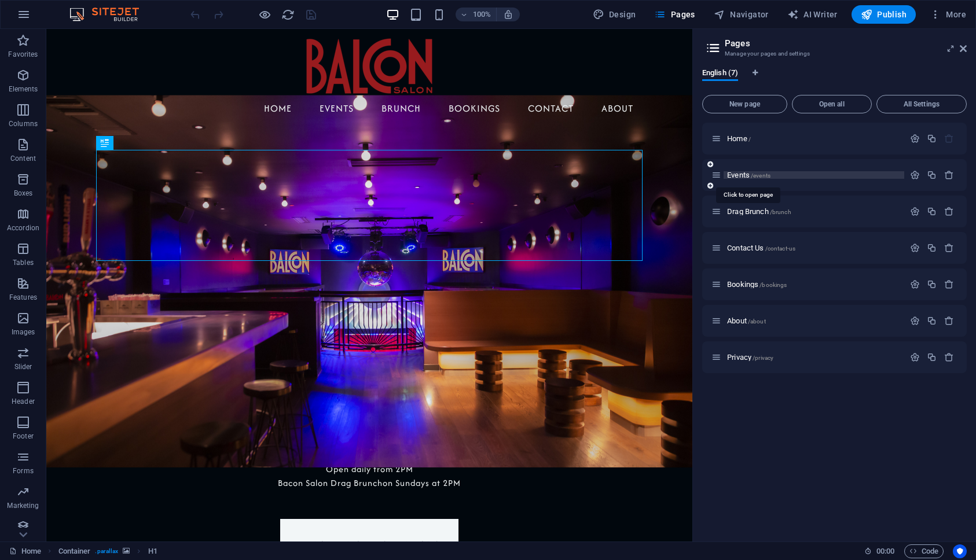 The image size is (976, 560). Describe the element at coordinates (264, 15) in the screenshot. I see `button: Click here to leave preview mode and continue editing` at that location.